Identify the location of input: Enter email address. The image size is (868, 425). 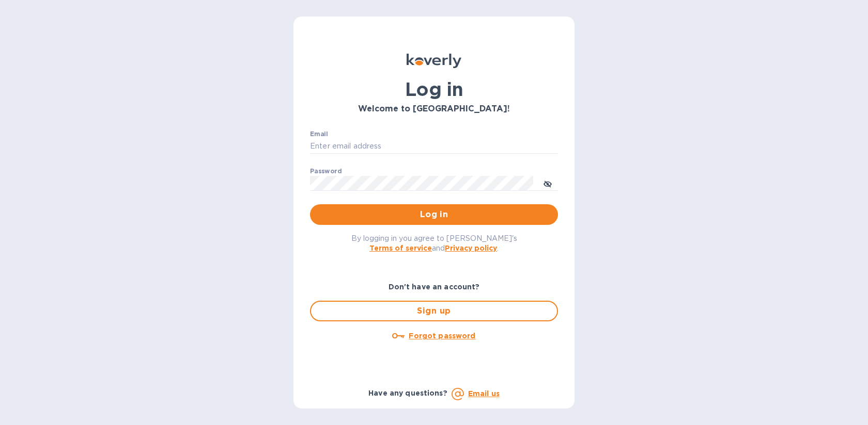
(434, 146).